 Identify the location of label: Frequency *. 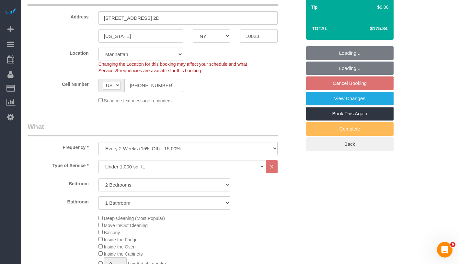
(58, 146).